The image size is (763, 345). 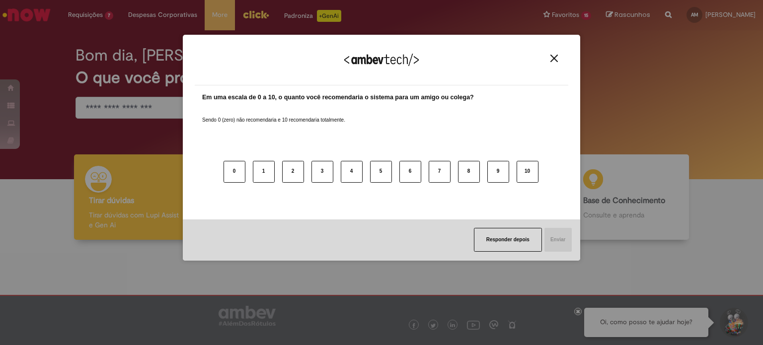 I want to click on button: 0, so click(x=234, y=172).